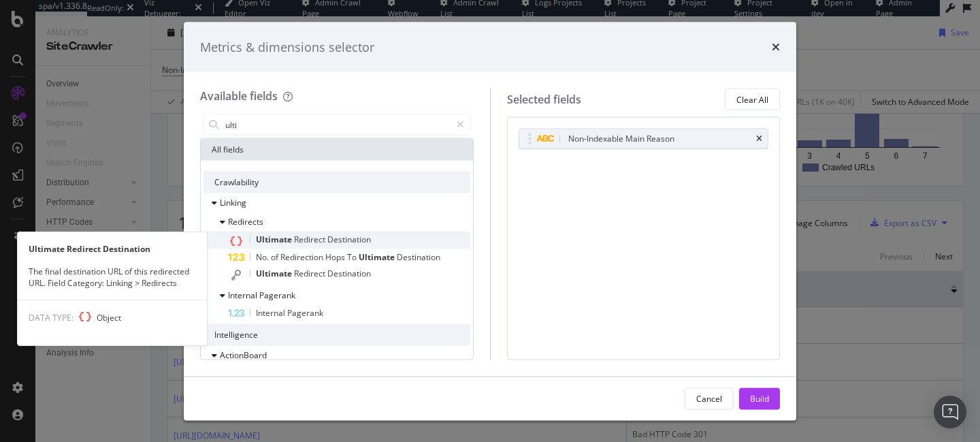 The image size is (980, 442). Describe the element at coordinates (239, 96) in the screenshot. I see `div: Available fields` at that location.